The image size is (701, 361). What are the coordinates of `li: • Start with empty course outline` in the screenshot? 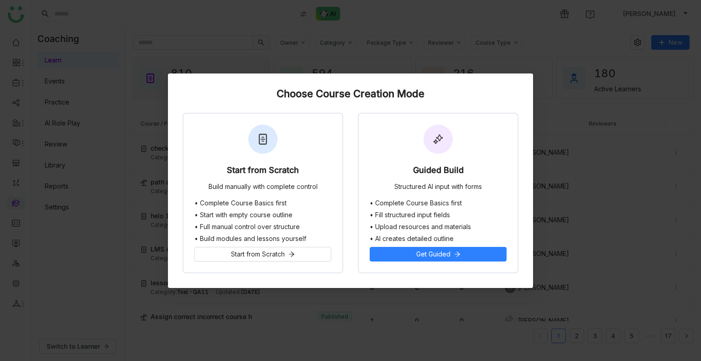 It's located at (263, 215).